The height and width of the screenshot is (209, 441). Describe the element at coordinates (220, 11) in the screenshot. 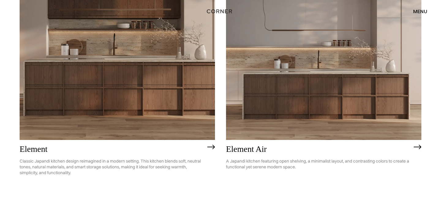

I see `a: home` at that location.